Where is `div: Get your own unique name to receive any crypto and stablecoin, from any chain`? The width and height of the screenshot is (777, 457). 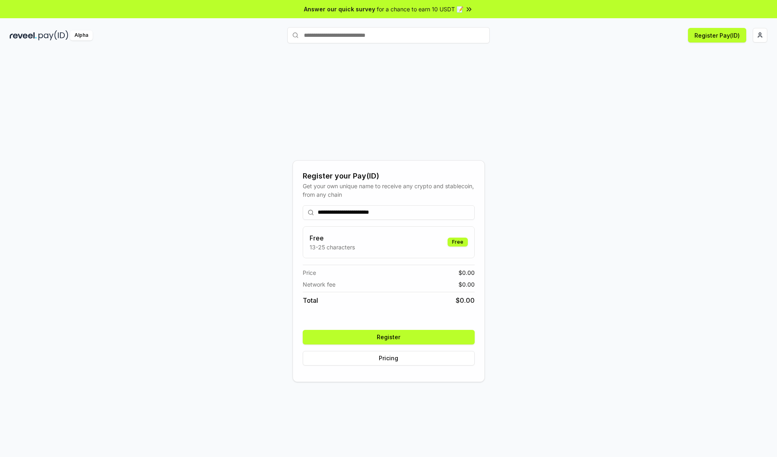 div: Get your own unique name to receive any crypto and stablecoin, from any chain is located at coordinates (388, 190).